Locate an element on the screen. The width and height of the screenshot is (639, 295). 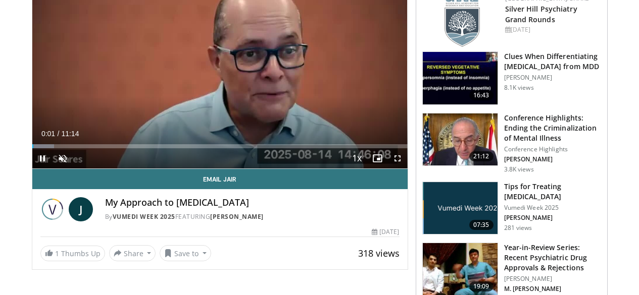
span: 19:09 is located at coordinates (481, 287).